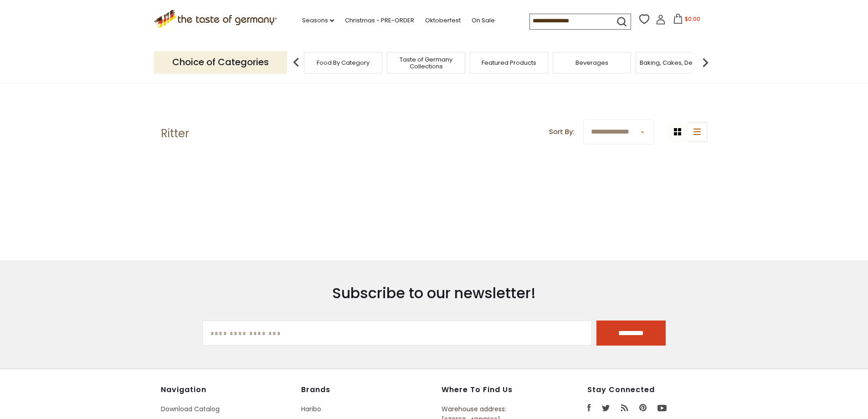 This screenshot has width=868, height=419. Describe the element at coordinates (648, 390) in the screenshot. I see `h4: Stay Connected` at that location.